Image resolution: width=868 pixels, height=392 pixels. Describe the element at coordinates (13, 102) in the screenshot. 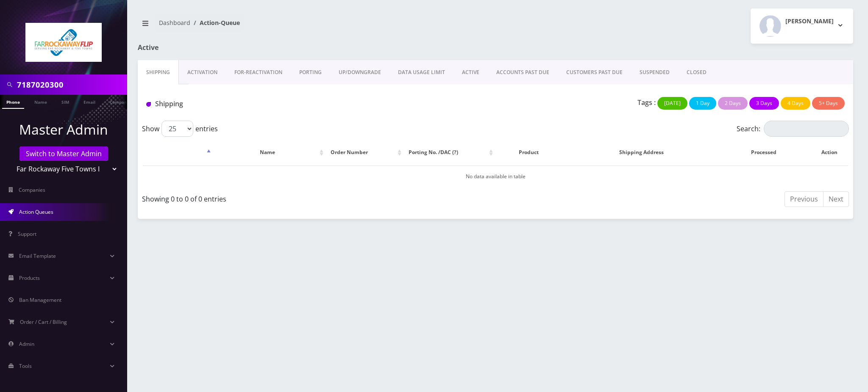

I see `a: Phone` at that location.